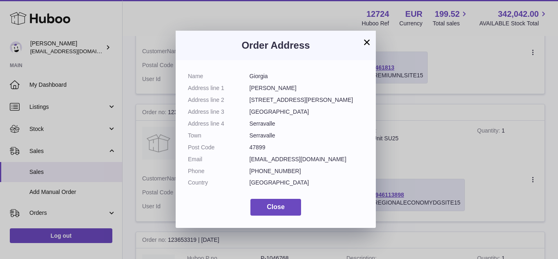 This screenshot has width=558, height=259. Describe the element at coordinates (219, 135) in the screenshot. I see `dt: Town` at that location.